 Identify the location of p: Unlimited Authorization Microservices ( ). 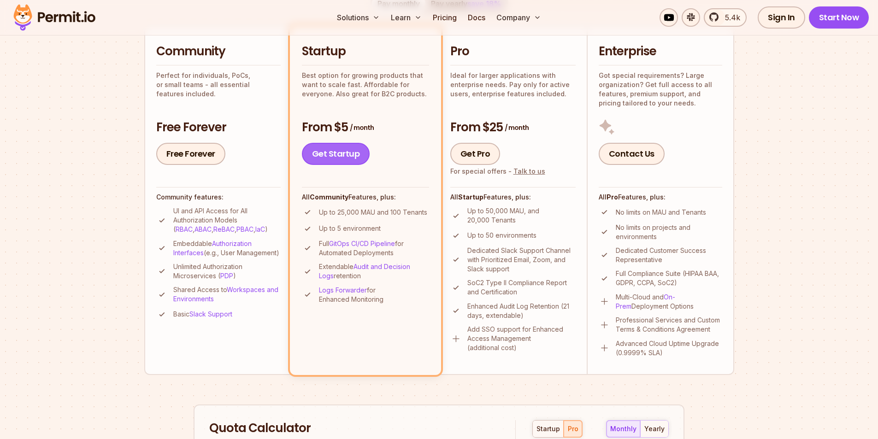
(227, 272).